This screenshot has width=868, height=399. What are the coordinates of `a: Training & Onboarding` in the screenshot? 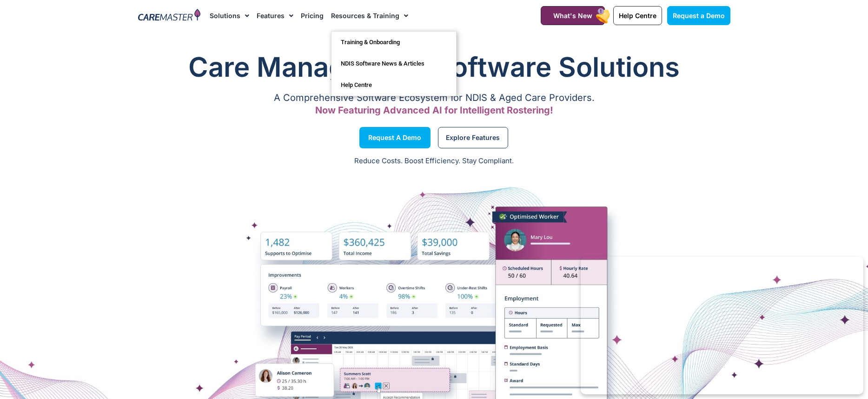 It's located at (393, 42).